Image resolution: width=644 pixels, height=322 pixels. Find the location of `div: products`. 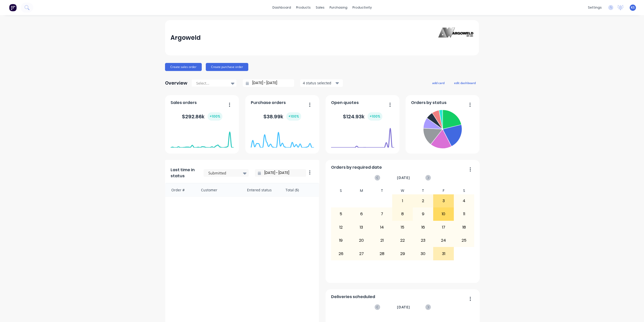

div: products is located at coordinates (303, 8).